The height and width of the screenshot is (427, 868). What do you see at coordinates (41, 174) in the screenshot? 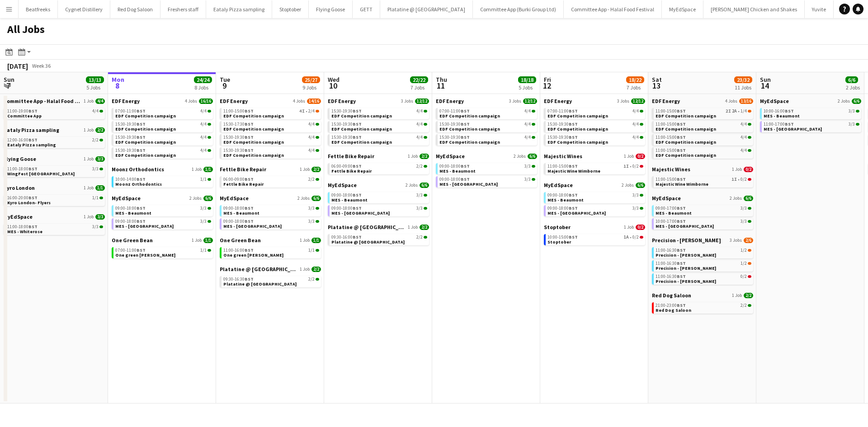
I see `span: WingFest Bristol` at bounding box center [41, 174].